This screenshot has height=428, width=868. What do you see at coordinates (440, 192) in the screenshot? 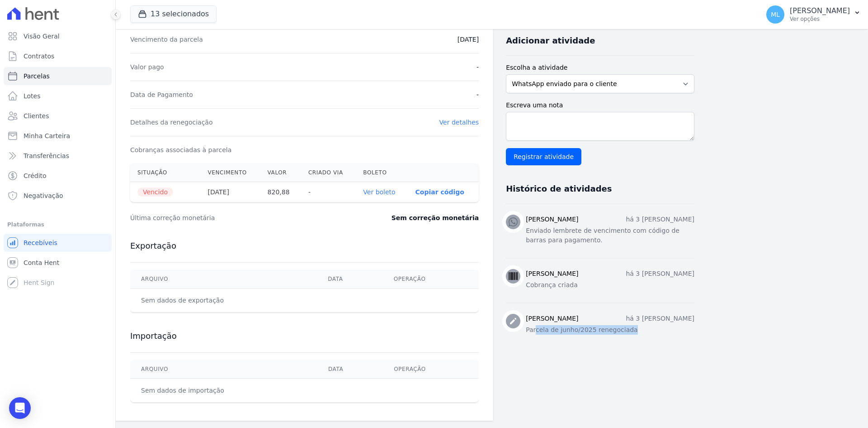
I see `p: Copiar código` at bounding box center [440, 192].